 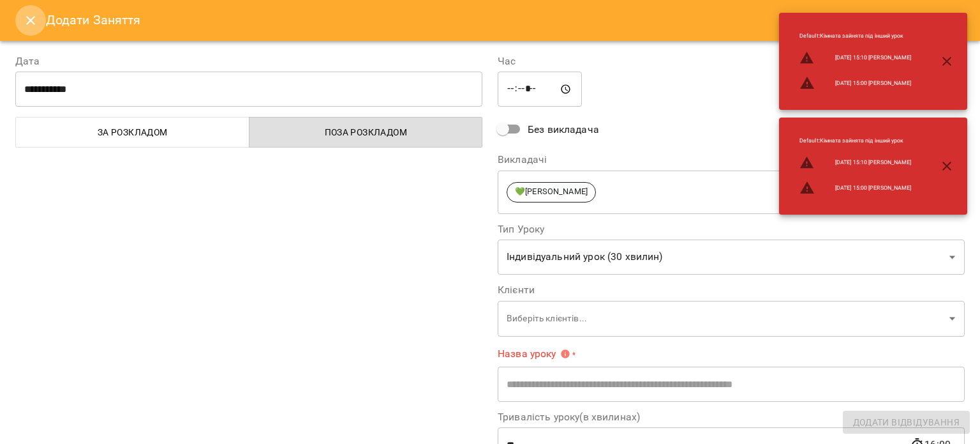 What do you see at coordinates (731, 290) in the screenshot?
I see `label: Клієнти` at bounding box center [731, 290].